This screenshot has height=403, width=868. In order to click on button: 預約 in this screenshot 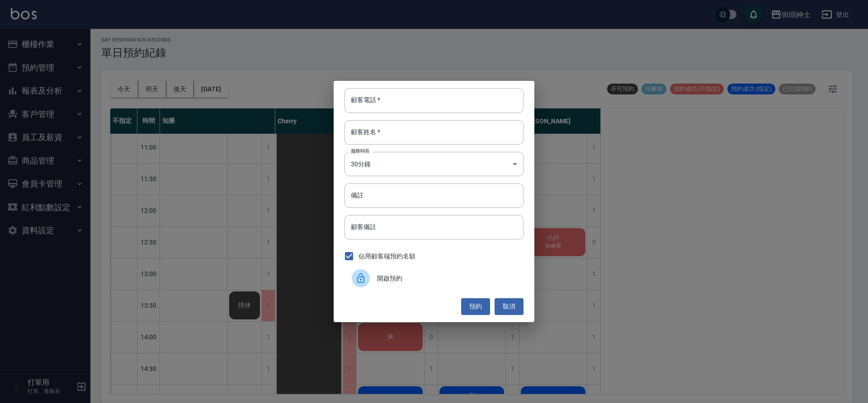, I will do `click(476, 306)`.